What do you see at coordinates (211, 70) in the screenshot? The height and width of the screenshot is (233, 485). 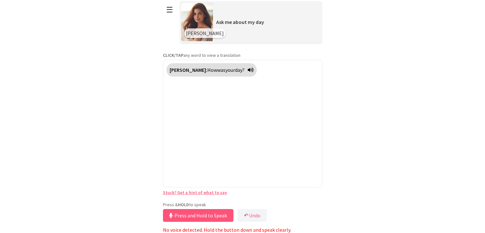 I see `div: Click to translate` at bounding box center [211, 70].